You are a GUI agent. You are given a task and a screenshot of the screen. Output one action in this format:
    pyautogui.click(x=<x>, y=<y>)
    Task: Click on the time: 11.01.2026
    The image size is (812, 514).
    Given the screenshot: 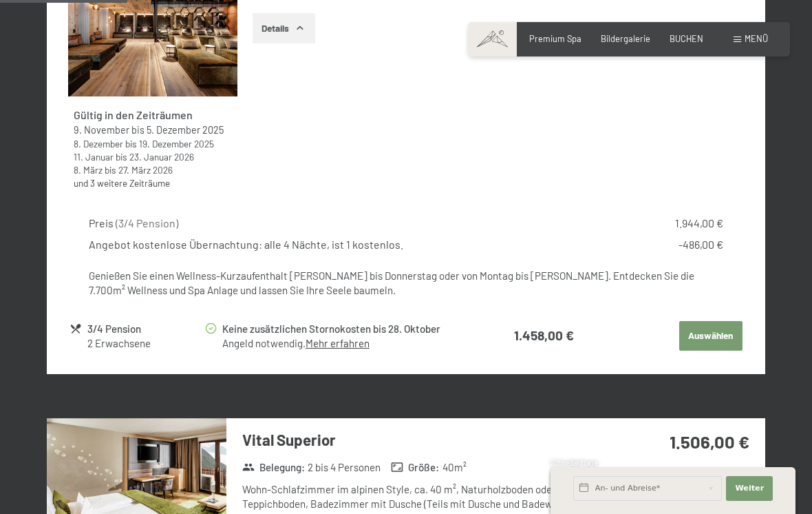 What is the action you would take?
    pyautogui.click(x=94, y=157)
    